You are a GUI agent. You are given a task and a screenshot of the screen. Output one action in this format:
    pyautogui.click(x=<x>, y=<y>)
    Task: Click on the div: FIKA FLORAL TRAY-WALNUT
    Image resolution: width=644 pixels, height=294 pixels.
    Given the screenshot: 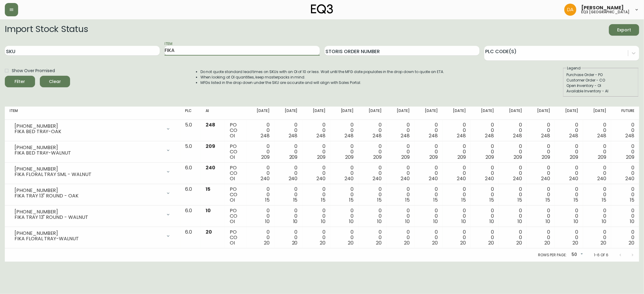 What is the action you would take?
    pyautogui.click(x=88, y=238)
    